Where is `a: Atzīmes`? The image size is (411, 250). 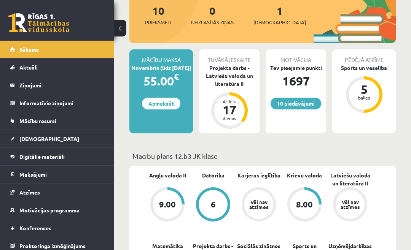
a: Atzīmes is located at coordinates (57, 192).